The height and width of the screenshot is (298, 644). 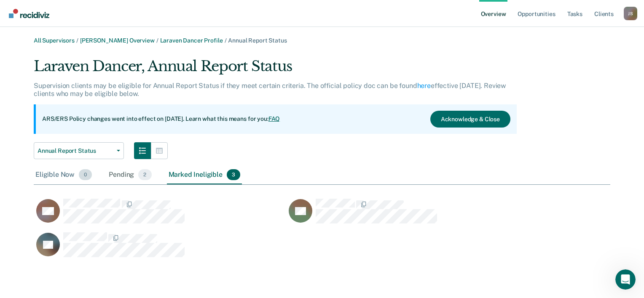 I want to click on div: CaseloadOpportunityCell-03802958, so click(x=160, y=215).